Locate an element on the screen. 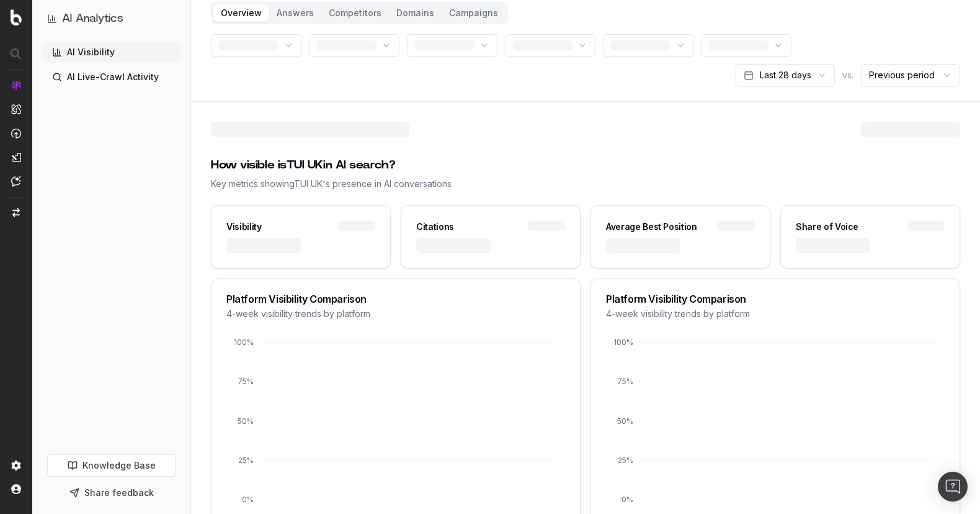 The image size is (980, 514). img: Assist is located at coordinates (16, 181).